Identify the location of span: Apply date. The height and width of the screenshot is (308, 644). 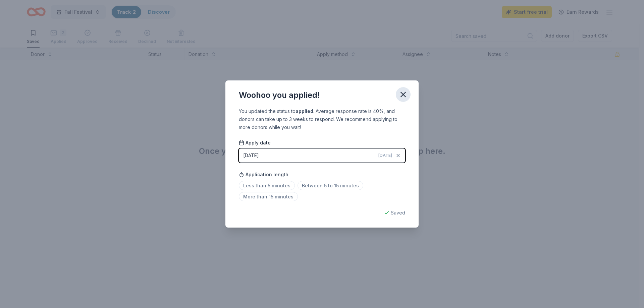
(254, 143).